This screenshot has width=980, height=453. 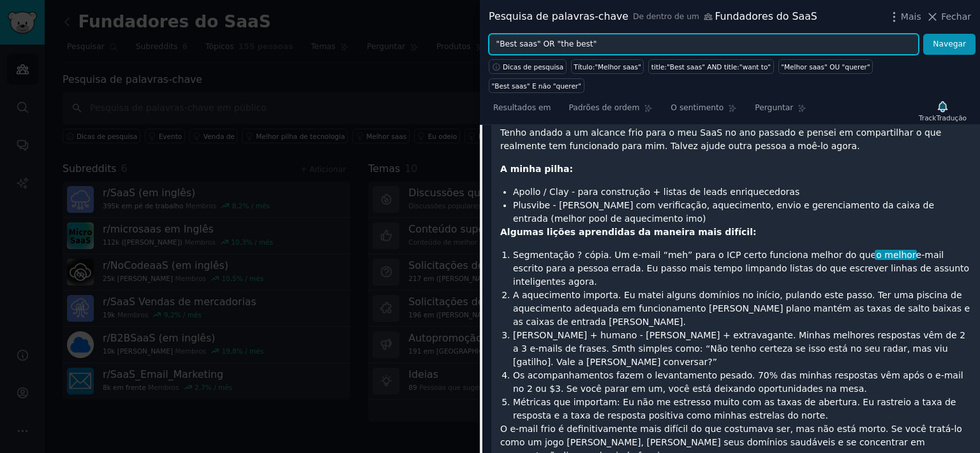 What do you see at coordinates (710, 67) in the screenshot?
I see `div: title:"Best saas" AND title:"want to"` at bounding box center [710, 67].